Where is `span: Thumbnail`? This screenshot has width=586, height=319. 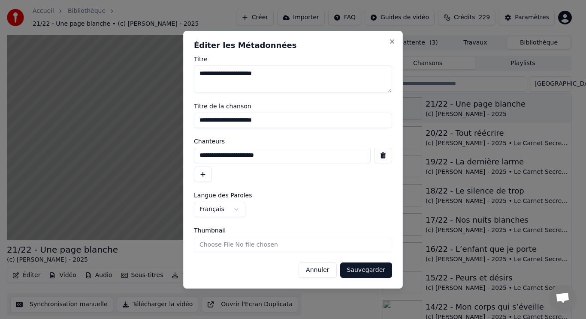 span: Thumbnail is located at coordinates (210, 231).